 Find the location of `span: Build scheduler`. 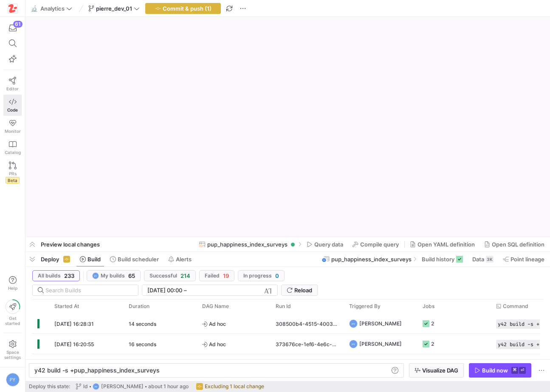

span: Build scheduler is located at coordinates (138, 259).